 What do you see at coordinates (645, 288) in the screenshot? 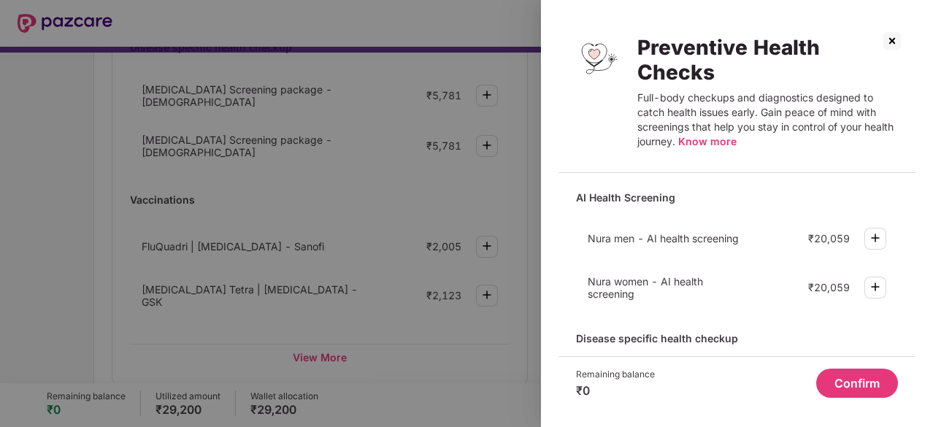
I see `span: Nura women - AI health screening` at bounding box center [645, 288].